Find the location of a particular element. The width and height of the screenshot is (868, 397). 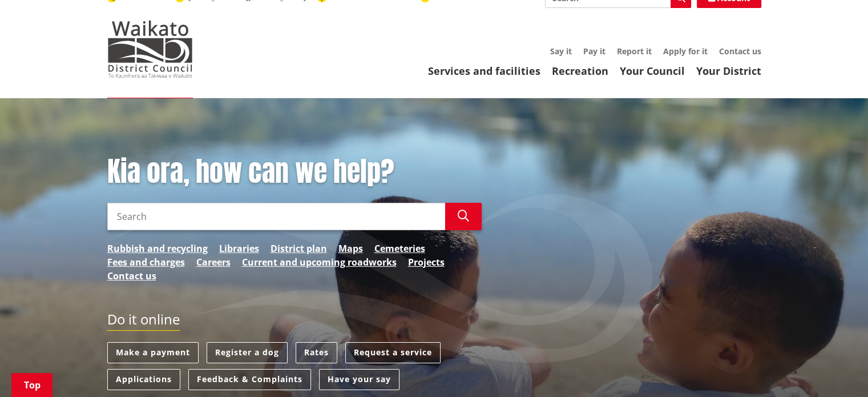

a: Feedback & Complaints is located at coordinates (249, 379).